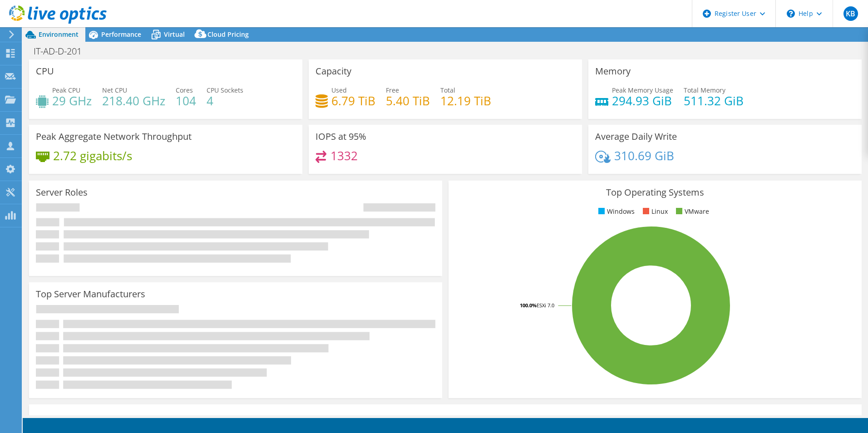 This screenshot has height=433, width=868. I want to click on li: VMware, so click(691, 211).